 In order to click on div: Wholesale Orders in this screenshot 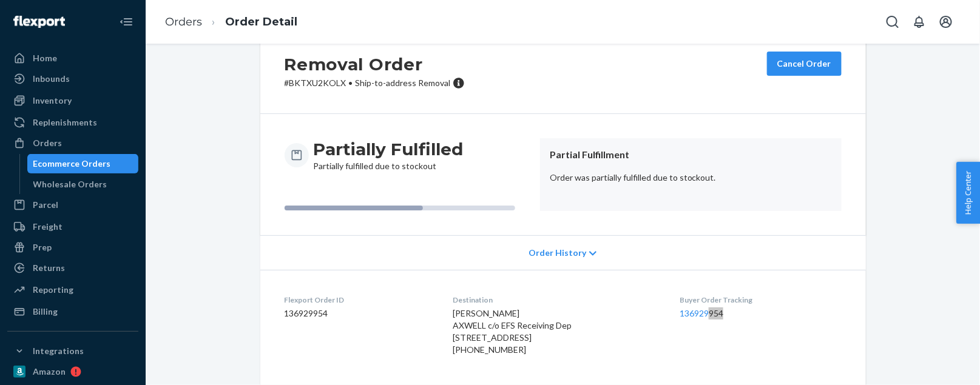, I will do `click(70, 184)`.